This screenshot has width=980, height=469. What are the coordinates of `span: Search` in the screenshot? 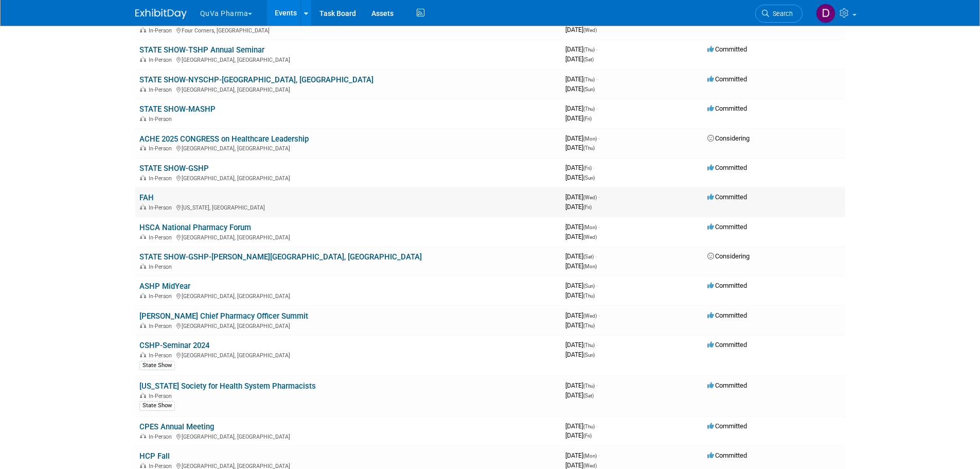 It's located at (781, 14).